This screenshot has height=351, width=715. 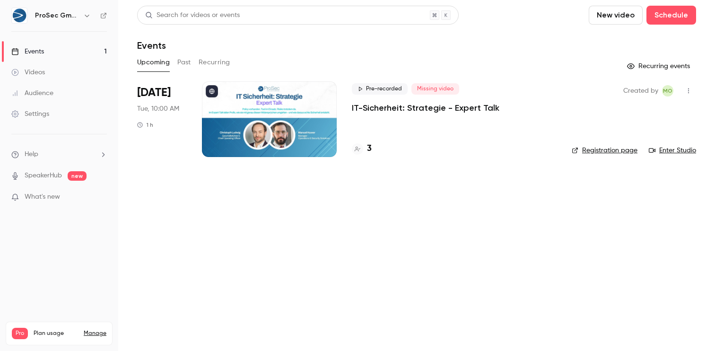 What do you see at coordinates (77, 176) in the screenshot?
I see `span: new` at bounding box center [77, 176].